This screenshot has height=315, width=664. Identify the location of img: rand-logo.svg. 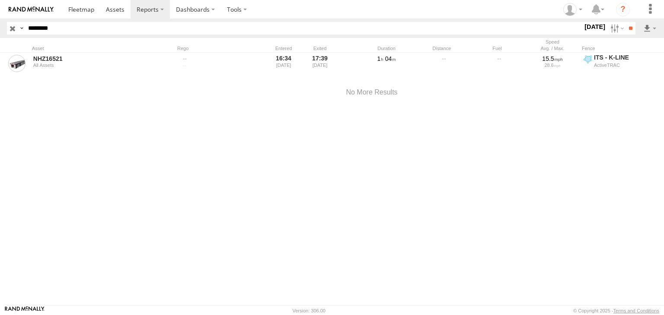
(31, 10).